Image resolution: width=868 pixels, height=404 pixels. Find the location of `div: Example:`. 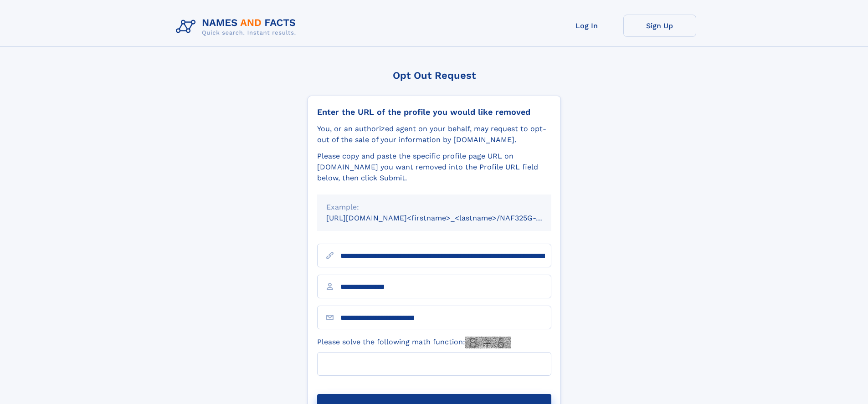

div: Example: is located at coordinates (434, 207).